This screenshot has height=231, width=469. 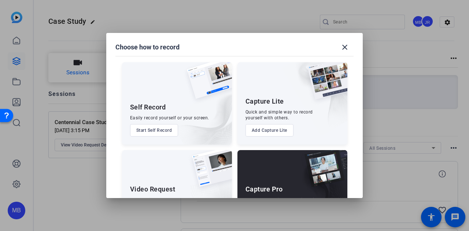 I want to click on img: ugc-content.png, so click(x=209, y=172).